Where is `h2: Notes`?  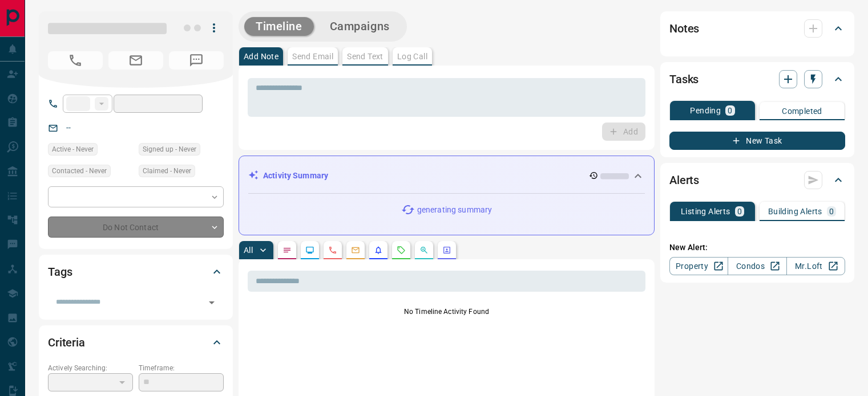
h2: Notes is located at coordinates (684, 29).